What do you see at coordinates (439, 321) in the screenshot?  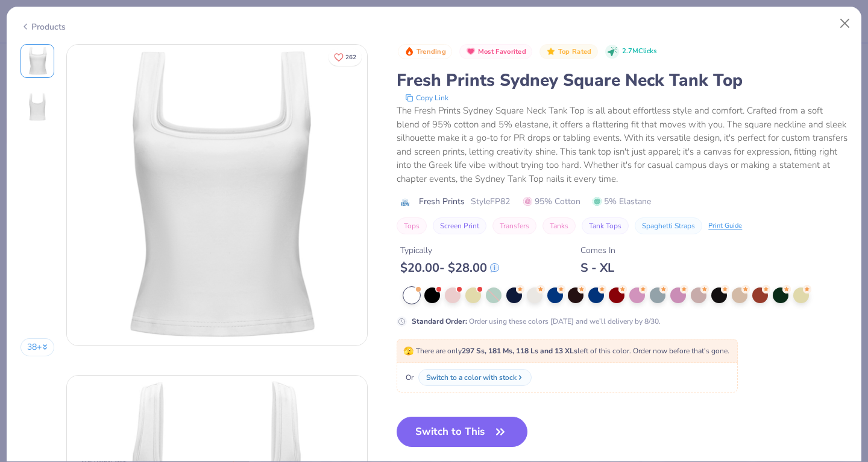 I see `strong: Standard Order :` at bounding box center [439, 321].